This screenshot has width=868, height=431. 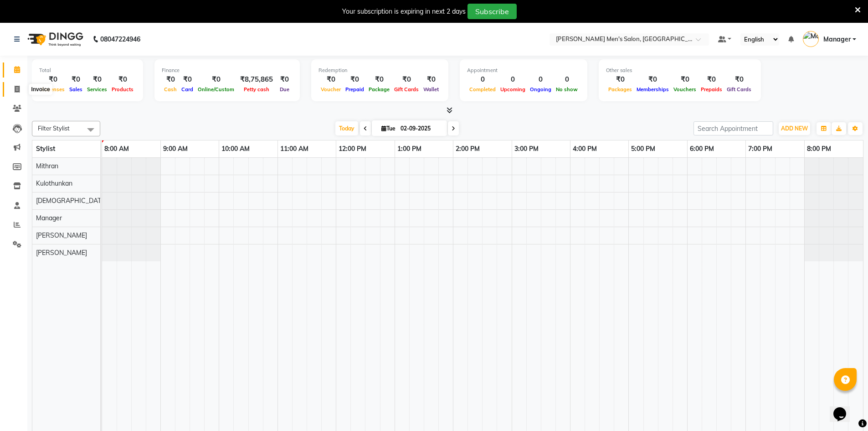 What do you see at coordinates (352, 149) in the screenshot?
I see `a: 12:00 PM` at bounding box center [352, 149].